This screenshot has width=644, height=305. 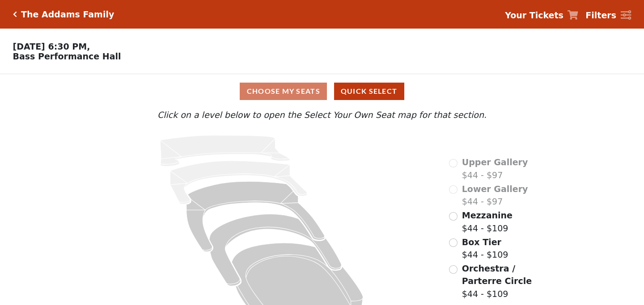 I want to click on strong: Filters, so click(x=600, y=15).